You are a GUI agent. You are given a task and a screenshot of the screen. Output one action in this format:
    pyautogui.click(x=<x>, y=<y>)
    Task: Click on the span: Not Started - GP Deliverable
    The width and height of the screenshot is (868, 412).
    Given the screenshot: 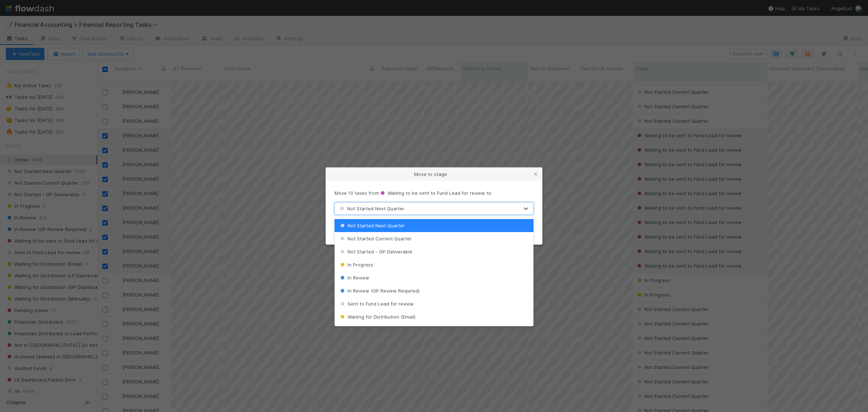 What is the action you would take?
    pyautogui.click(x=376, y=252)
    